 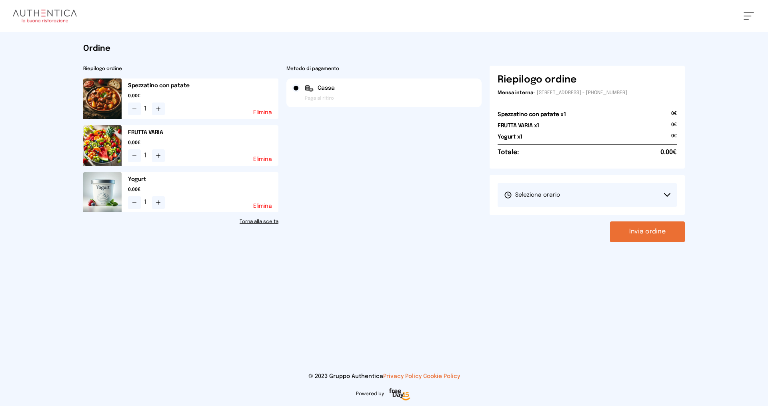 I want to click on h2: FRUTTA VARIA, so click(x=203, y=132).